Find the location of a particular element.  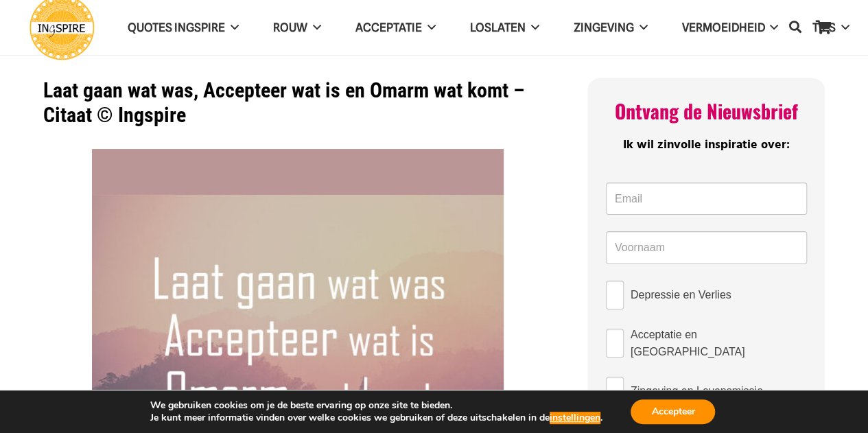

span: Zingeving is located at coordinates (604, 27).